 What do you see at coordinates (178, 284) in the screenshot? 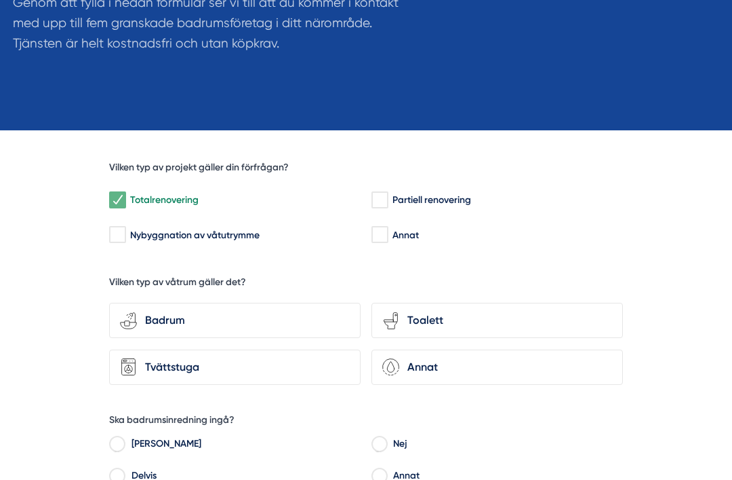
I see `h5: Vilken typ av våtrum gäller det?` at bounding box center [178, 284].